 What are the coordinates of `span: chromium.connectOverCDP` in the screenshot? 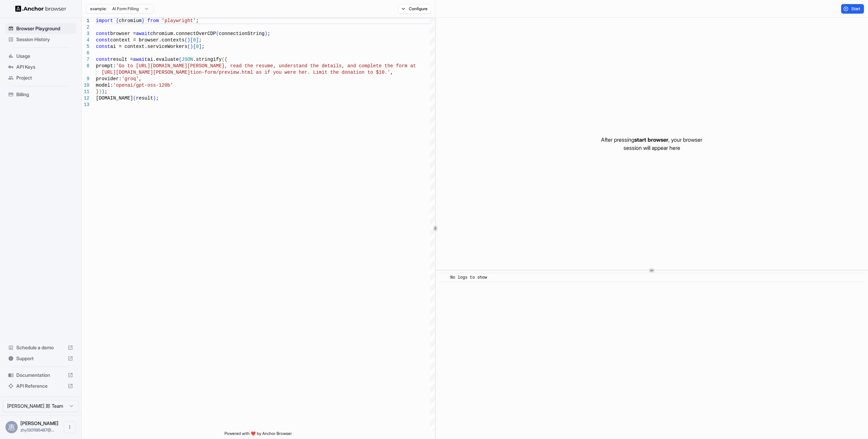 It's located at (183, 34).